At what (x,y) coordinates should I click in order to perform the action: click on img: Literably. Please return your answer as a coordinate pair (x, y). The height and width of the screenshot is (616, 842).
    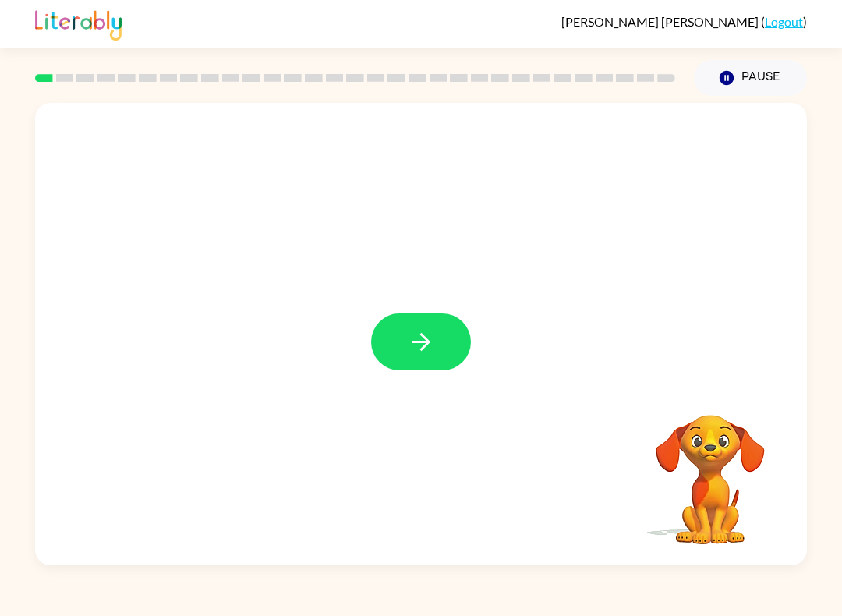
    Looking at the image, I should click on (78, 24).